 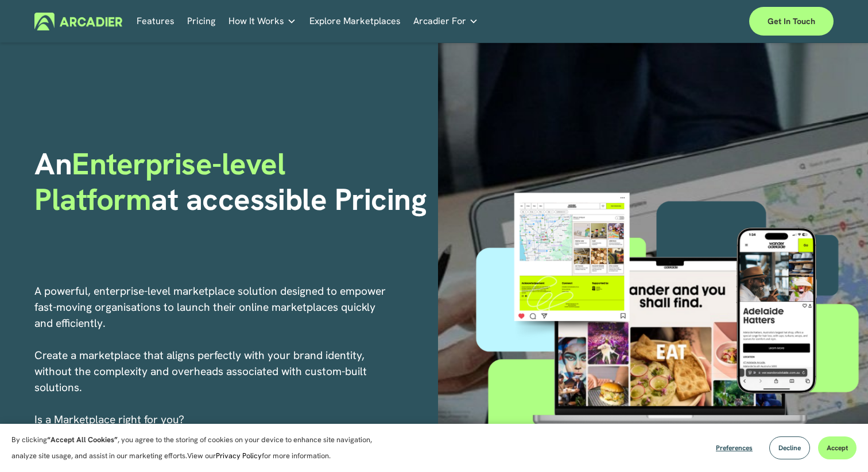 I want to click on a: Privacy Policy, so click(x=239, y=455).